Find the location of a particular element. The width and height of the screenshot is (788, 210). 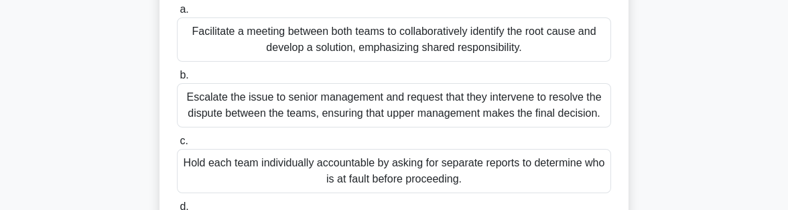

span: c. is located at coordinates (184, 140).